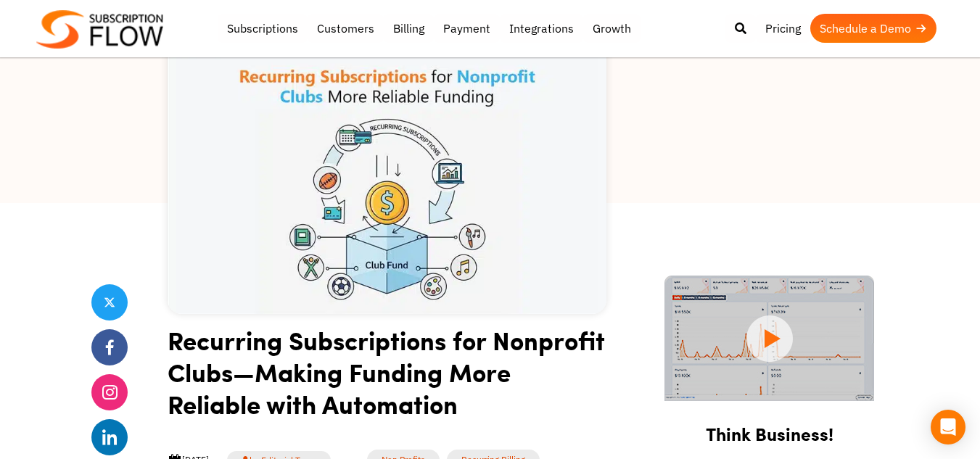  Describe the element at coordinates (873, 28) in the screenshot. I see `a: Schedule a Demo` at that location.